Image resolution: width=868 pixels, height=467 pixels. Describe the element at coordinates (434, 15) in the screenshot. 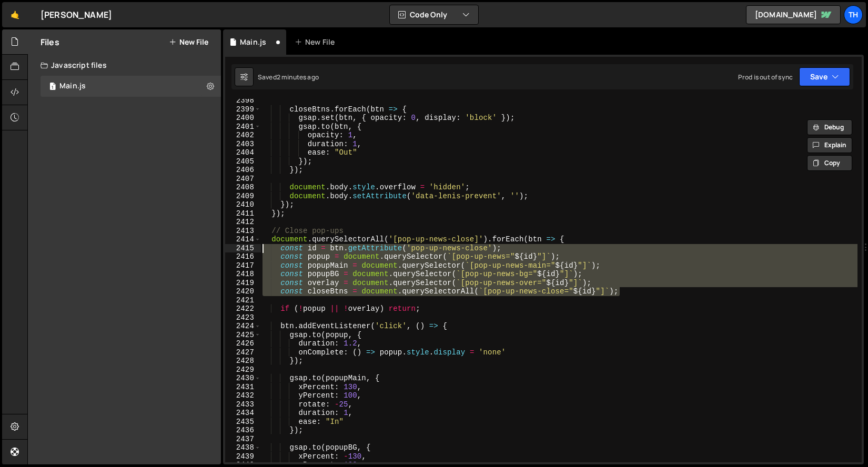

I see `button: Code Only` at that location.